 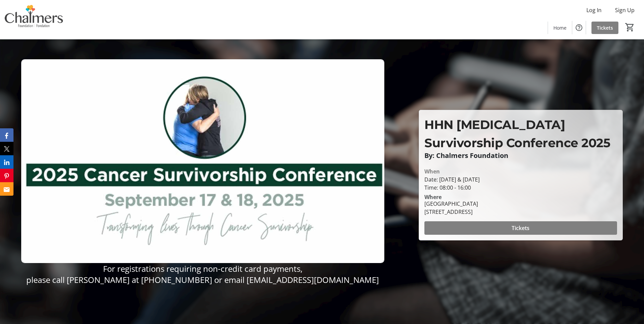 I want to click on a: Tickets, so click(x=605, y=28).